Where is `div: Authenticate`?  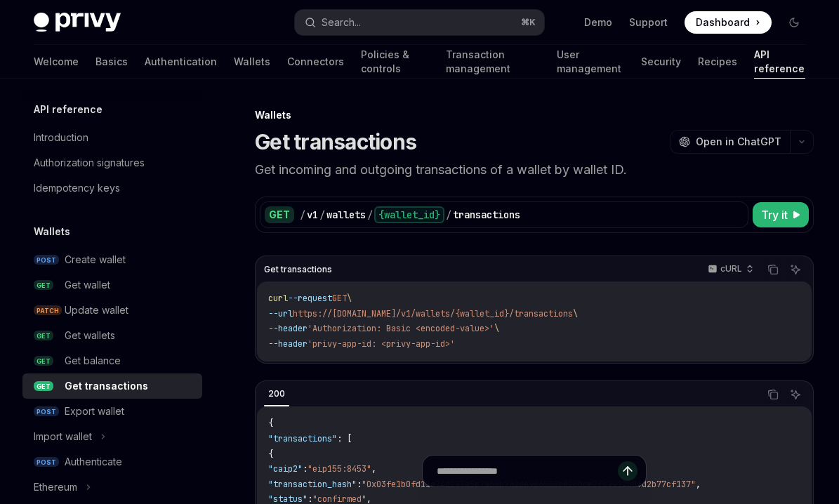 div: Authenticate is located at coordinates (93, 462).